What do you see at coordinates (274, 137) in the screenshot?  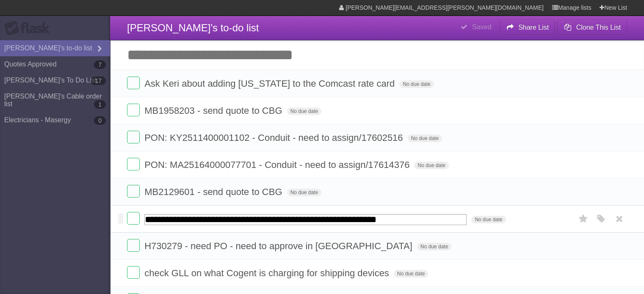 I see `span: PON: KY2511400001102 - Conduit - need to assign/17602516` at bounding box center [274, 137].